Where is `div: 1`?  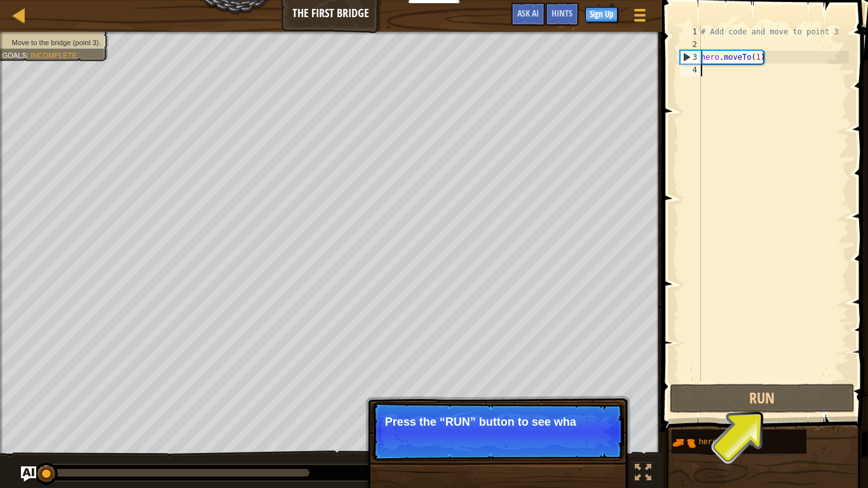 div: 1 is located at coordinates (690, 31).